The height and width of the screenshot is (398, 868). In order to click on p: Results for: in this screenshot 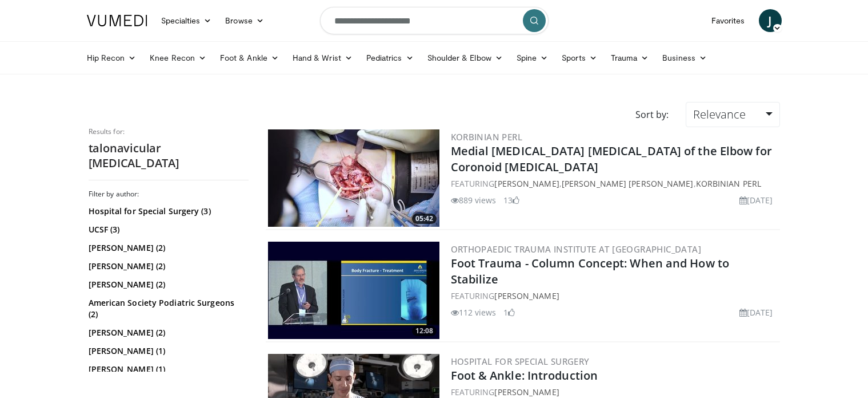, I will do `click(168, 132)`.